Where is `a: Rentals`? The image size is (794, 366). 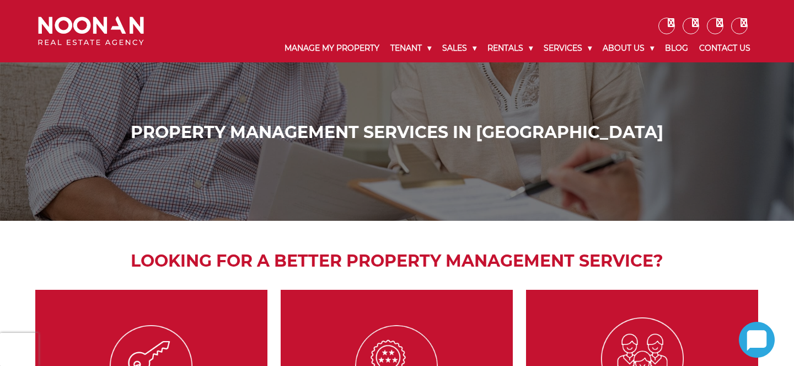 a: Rentals is located at coordinates (510, 48).